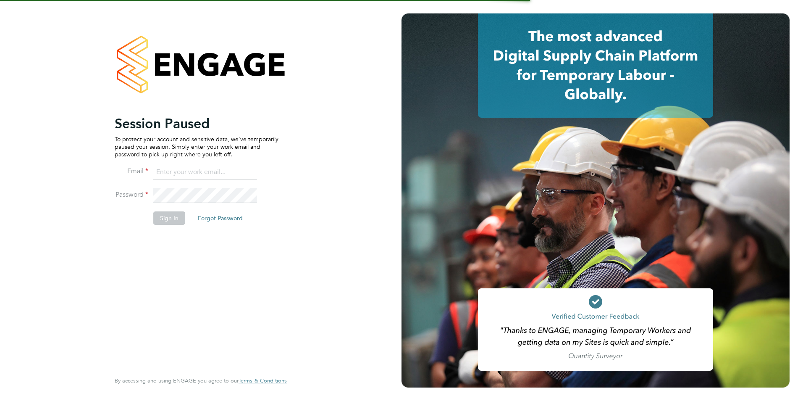  I want to click on p: To protect your account and sensitive data, we've temporarily paused your session. Simply enter y..., so click(197, 147).